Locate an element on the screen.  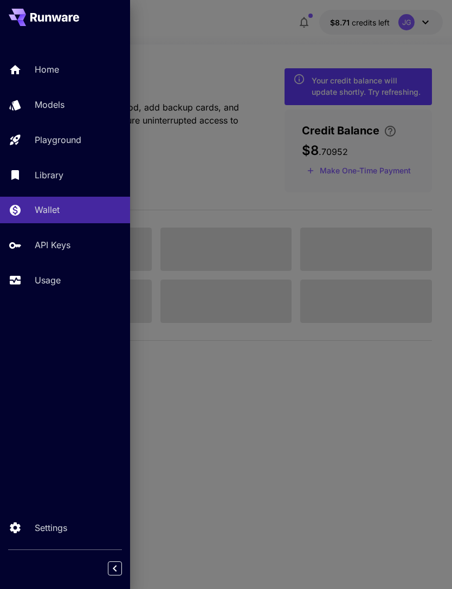
p: API Keys is located at coordinates (53, 245).